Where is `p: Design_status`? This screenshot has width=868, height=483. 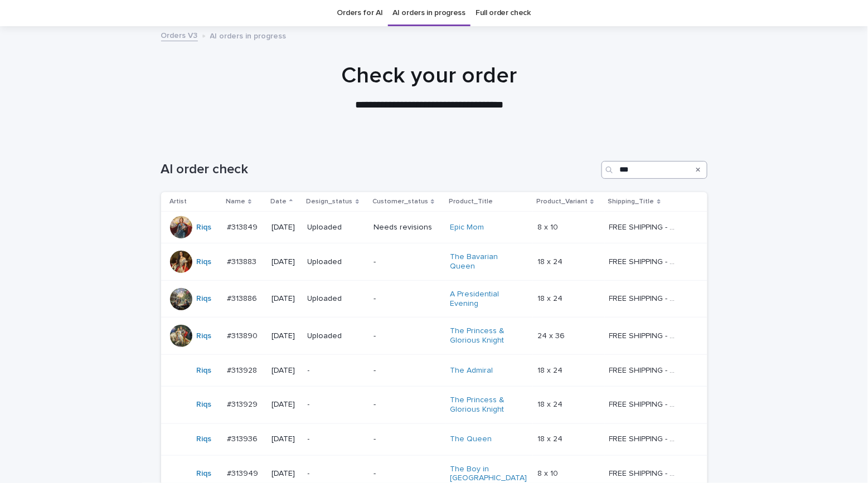 p: Design_status is located at coordinates (329, 202).